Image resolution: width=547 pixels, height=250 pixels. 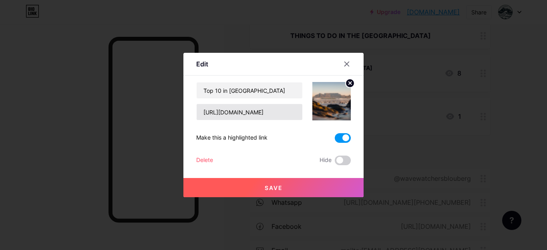 What do you see at coordinates (250, 112) in the screenshot?
I see `input: URL` at bounding box center [250, 112].